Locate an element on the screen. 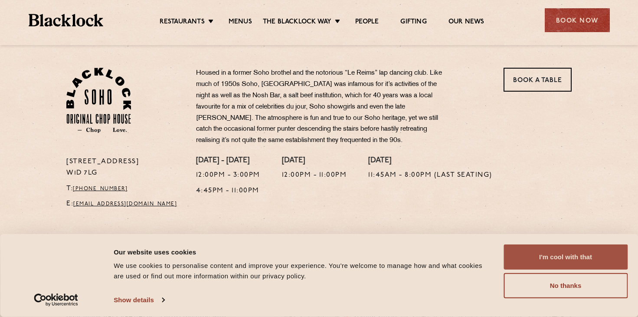 Image resolution: width=638 pixels, height=317 pixels. p: T: is located at coordinates (124, 189).